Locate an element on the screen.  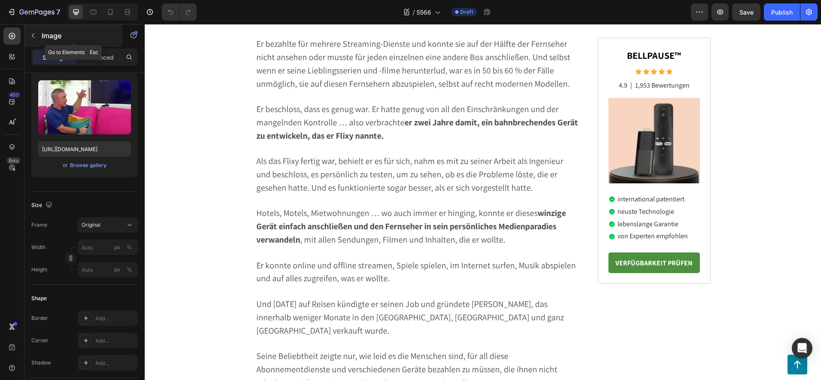
label: Height is located at coordinates (39, 270).